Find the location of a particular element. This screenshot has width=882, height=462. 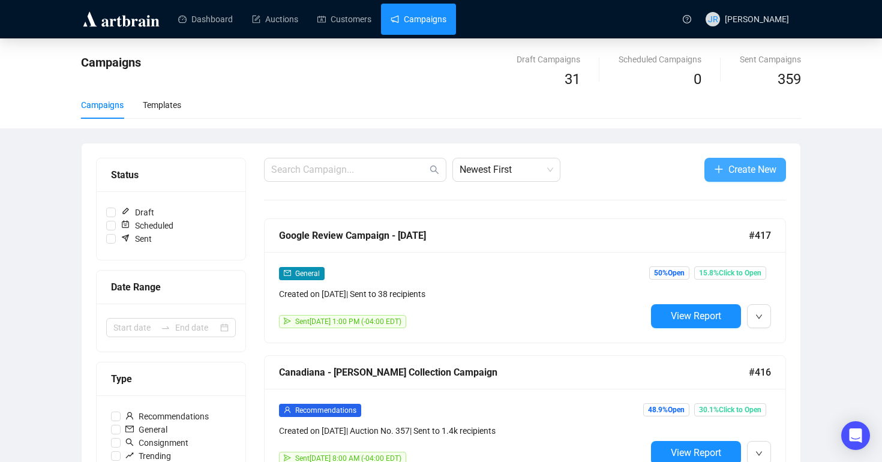

span: 15.8% Click to Open is located at coordinates (730, 273).